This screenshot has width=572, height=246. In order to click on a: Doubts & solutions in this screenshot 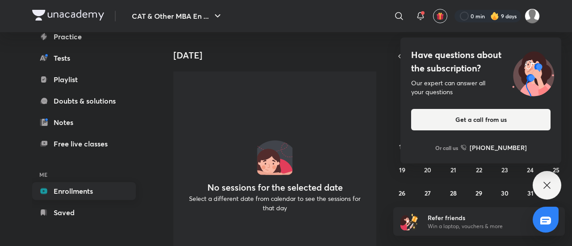, I will do `click(84, 101)`.